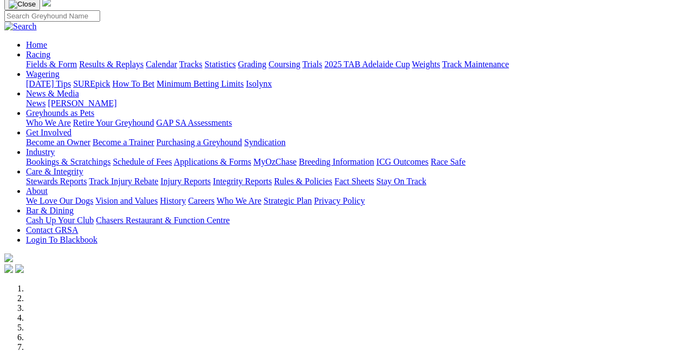  I want to click on a: Retire Your Greyhound, so click(114, 122).